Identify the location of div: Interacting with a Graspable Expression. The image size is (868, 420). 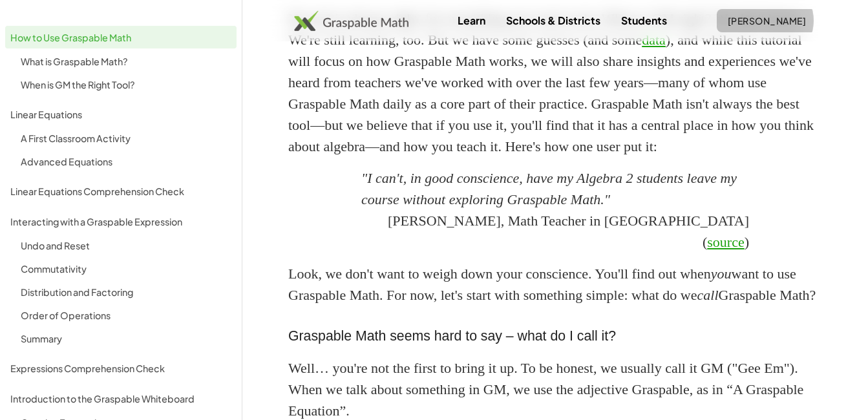
(121, 222).